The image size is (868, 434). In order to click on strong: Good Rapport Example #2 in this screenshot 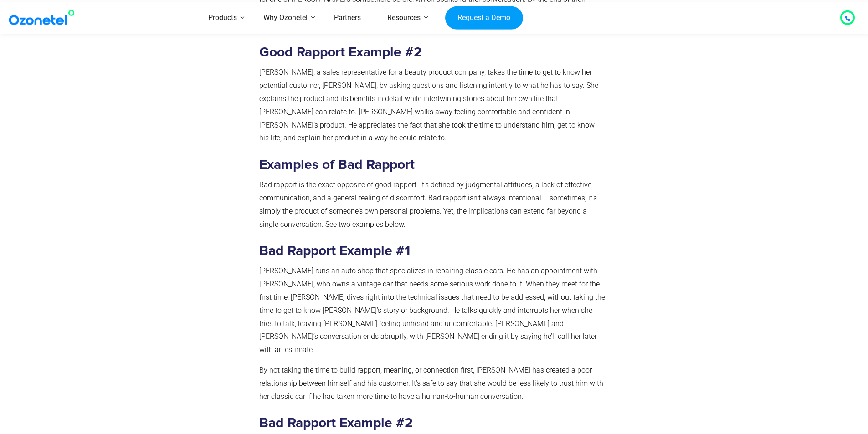, I will do `click(340, 53)`.